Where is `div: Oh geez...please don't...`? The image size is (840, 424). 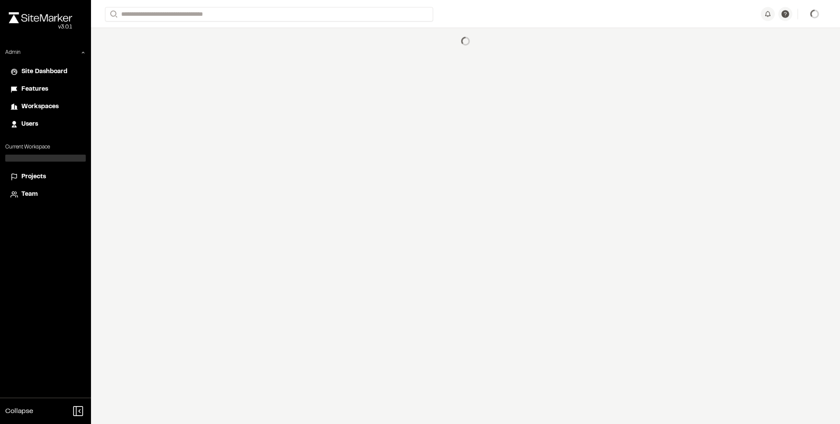
div: Oh geez...please don't... is located at coordinates (40, 27).